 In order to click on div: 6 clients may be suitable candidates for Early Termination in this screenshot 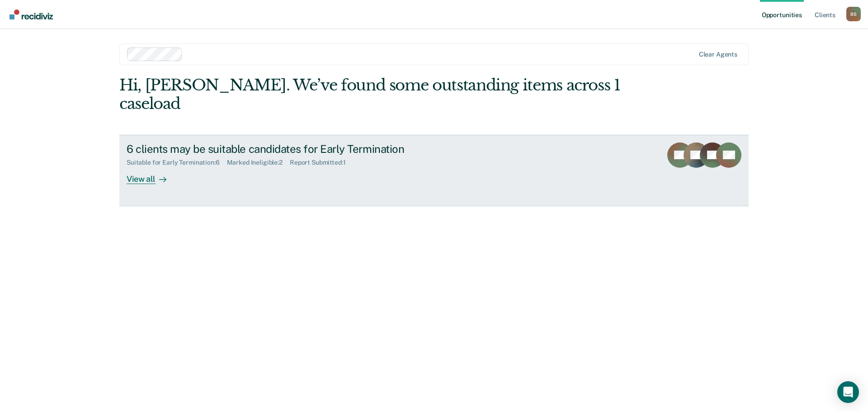, I will do `click(285, 149)`.